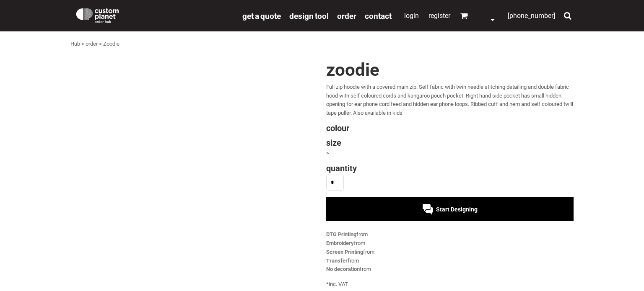  What do you see at coordinates (457, 209) in the screenshot?
I see `span: Start Designing` at bounding box center [457, 209].